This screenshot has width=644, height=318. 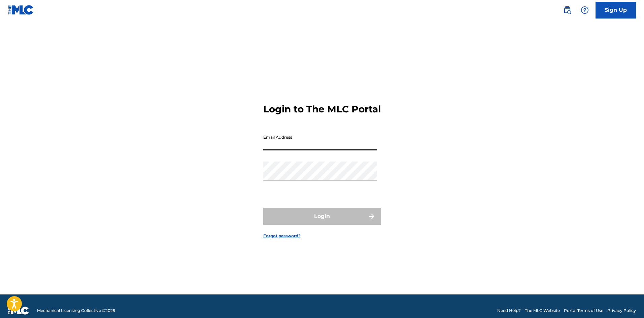 I want to click on a: Forgot password?, so click(x=282, y=236).